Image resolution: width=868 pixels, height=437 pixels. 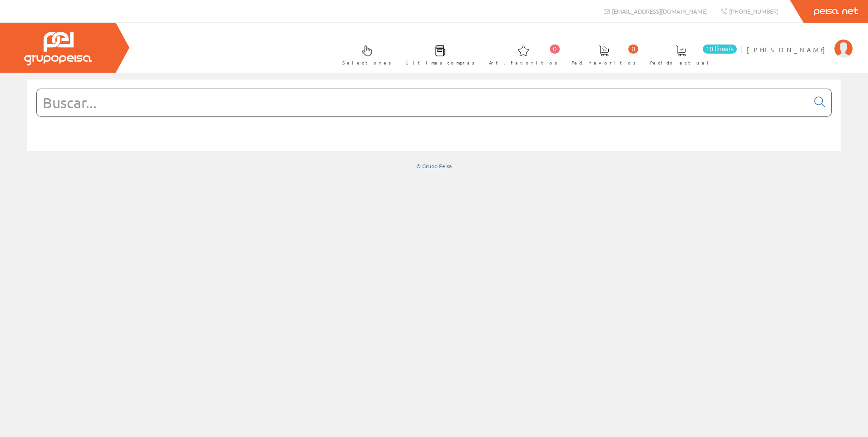 I want to click on input: Buscar..., so click(x=423, y=103).